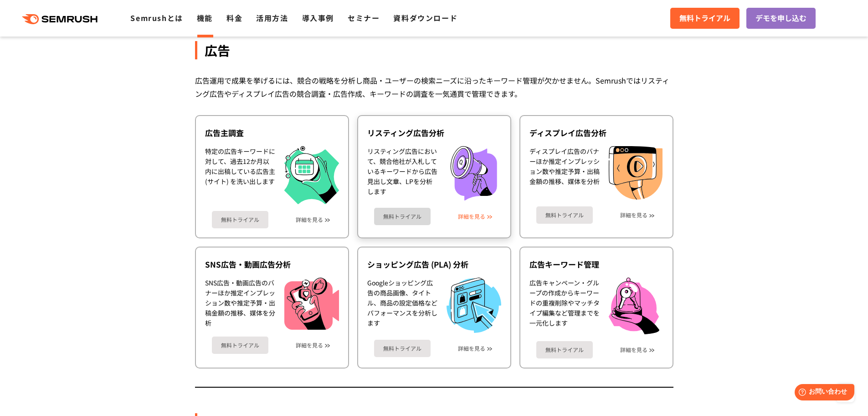 The image size is (868, 416). I want to click on div: SNS広告・動画広告分析, so click(272, 264).